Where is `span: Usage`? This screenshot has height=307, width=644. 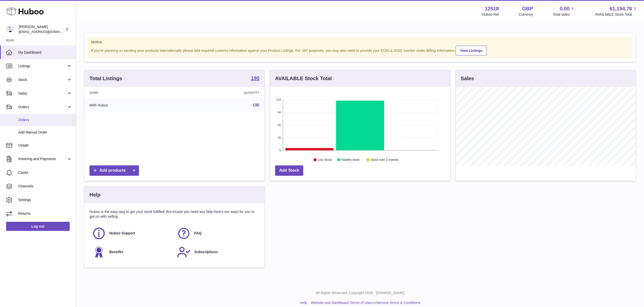 span: Usage is located at coordinates (45, 145).